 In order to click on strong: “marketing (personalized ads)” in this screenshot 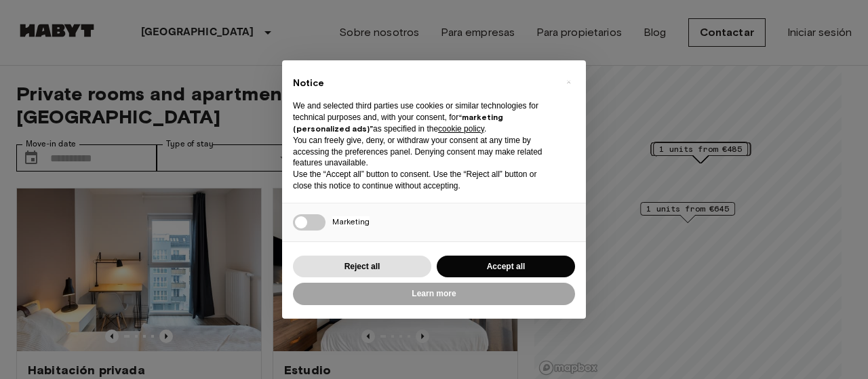, I will do `click(398, 123)`.